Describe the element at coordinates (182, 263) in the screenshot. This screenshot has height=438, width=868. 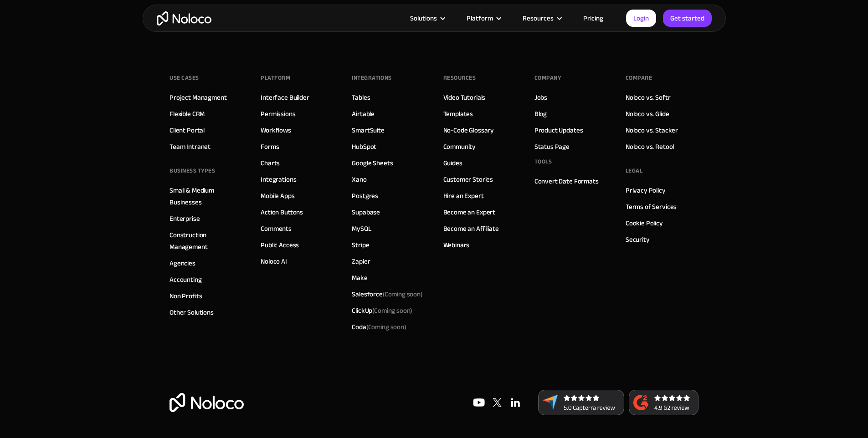
I see `a: Agencies` at that location.